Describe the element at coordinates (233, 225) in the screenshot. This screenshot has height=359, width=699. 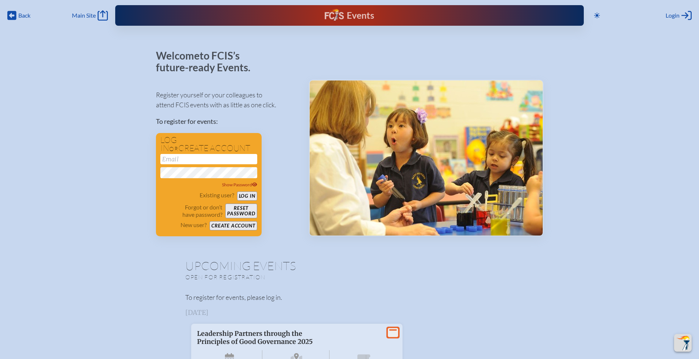
I see `button: Create account` at that location.